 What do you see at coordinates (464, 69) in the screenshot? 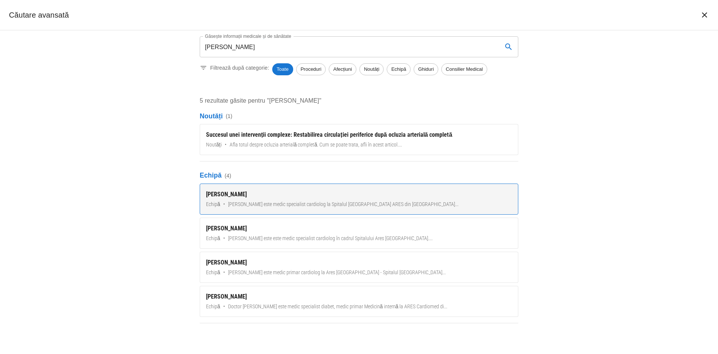
I see `div: Consilier Medical` at bounding box center [464, 69].